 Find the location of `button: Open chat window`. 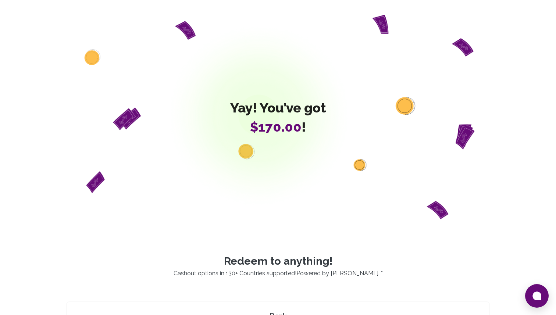

button: Open chat window is located at coordinates (537, 296).